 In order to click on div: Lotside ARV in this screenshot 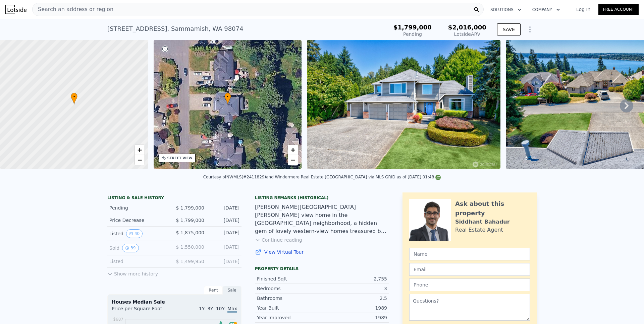, I will do `click(467, 34)`.